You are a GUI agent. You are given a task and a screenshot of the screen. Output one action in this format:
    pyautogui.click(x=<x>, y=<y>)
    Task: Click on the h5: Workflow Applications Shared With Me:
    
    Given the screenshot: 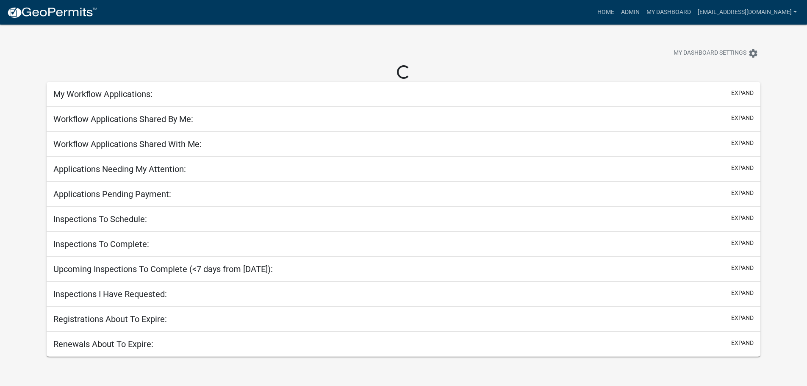 What is the action you would take?
    pyautogui.click(x=127, y=144)
    